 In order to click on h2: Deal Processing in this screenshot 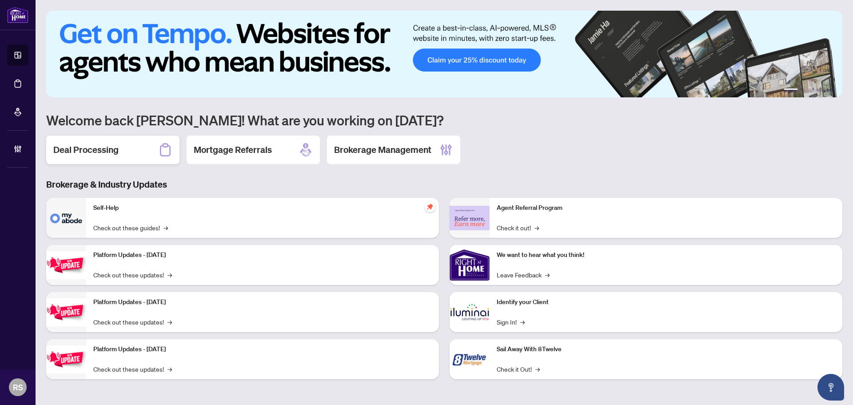, I will do `click(86, 150)`.